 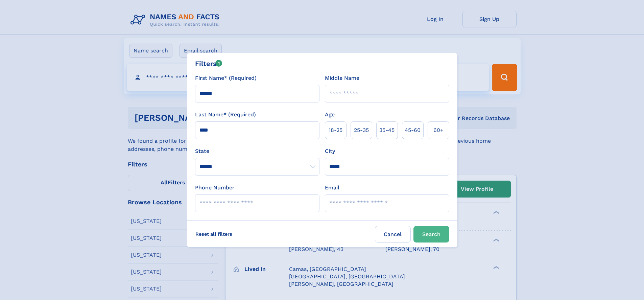 What do you see at coordinates (438, 130) in the screenshot?
I see `span: 60+` at bounding box center [438, 130].